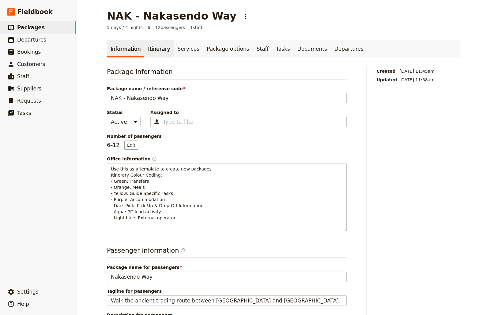 The image size is (490, 315). Describe the element at coordinates (124, 113) in the screenshot. I see `span: Status` at that location.